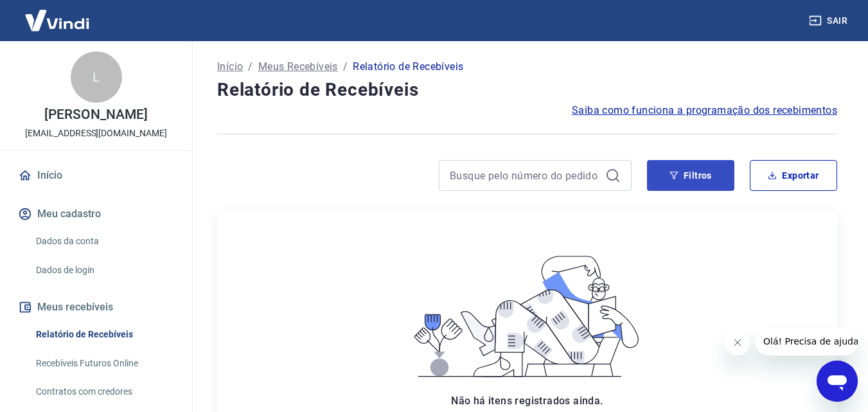 This screenshot has height=412, width=868. What do you see at coordinates (58, 14) in the screenshot?
I see `span: Olá! Precisa de ajuda?` at bounding box center [58, 14].